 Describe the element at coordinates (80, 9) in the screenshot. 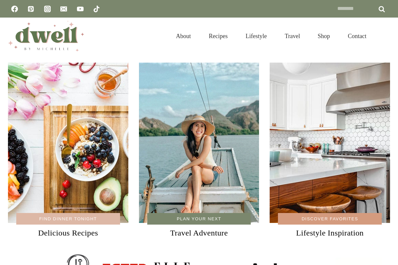

I see `a: YouTube` at that location.